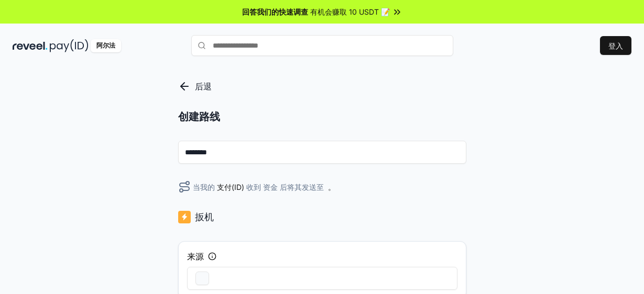 The image size is (644, 294). What do you see at coordinates (254, 187) in the screenshot?
I see `font: 收到` at bounding box center [254, 187].